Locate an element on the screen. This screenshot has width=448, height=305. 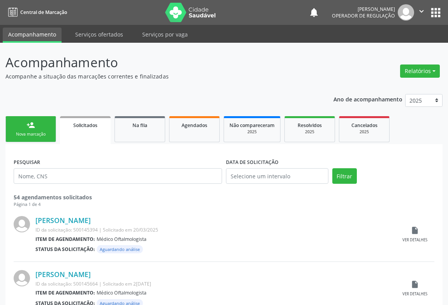
span: Central de Marcação is located at coordinates (44, 12).